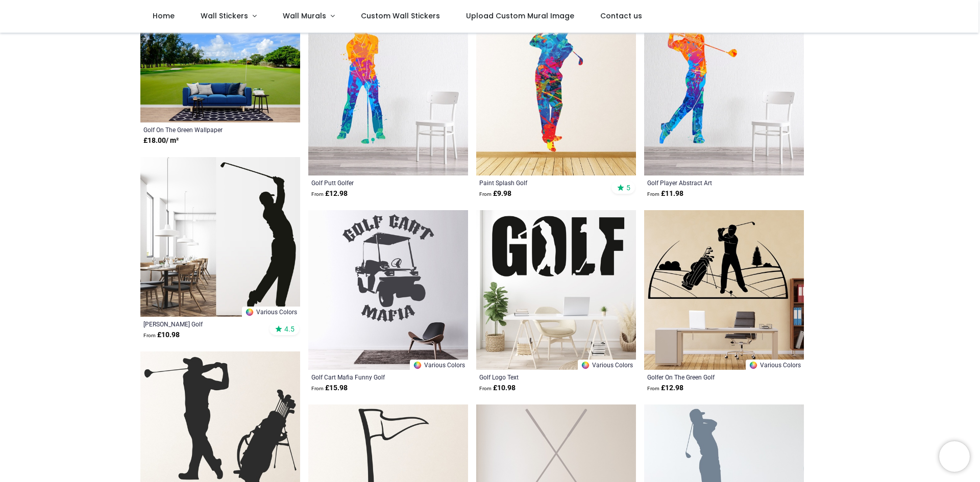 The width and height of the screenshot is (980, 482). Describe the element at coordinates (373, 183) in the screenshot. I see `a: Golf Putt Golfer` at that location.